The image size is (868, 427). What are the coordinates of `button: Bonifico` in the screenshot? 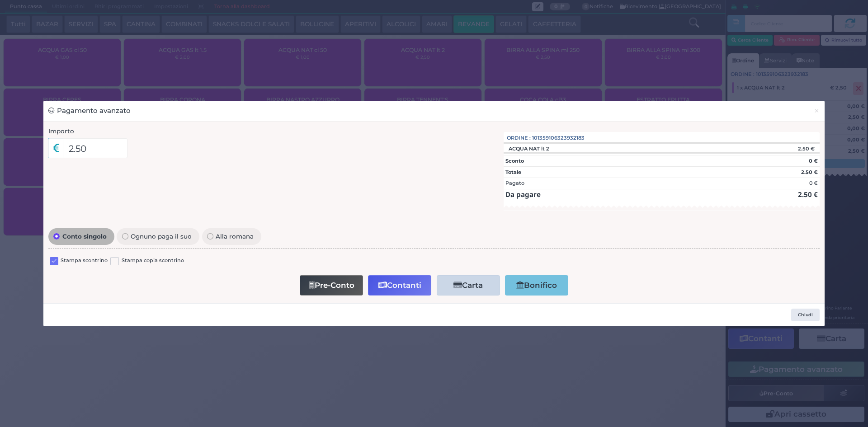 It's located at (537, 285).